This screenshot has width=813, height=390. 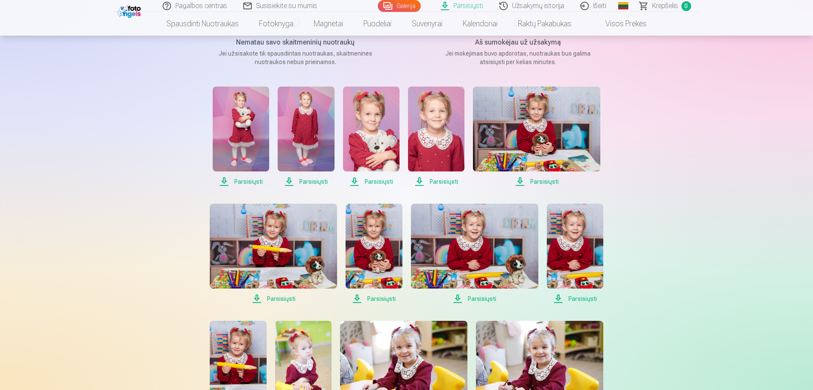 I want to click on a: Magnetai, so click(x=328, y=24).